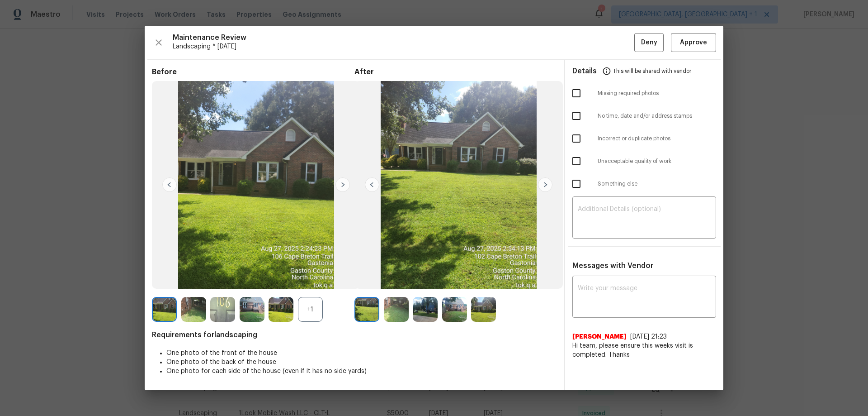 The height and width of the screenshot is (416, 868). What do you see at coordinates (644, 116) in the screenshot?
I see `div: No time, date and/or address stamps` at bounding box center [644, 116].